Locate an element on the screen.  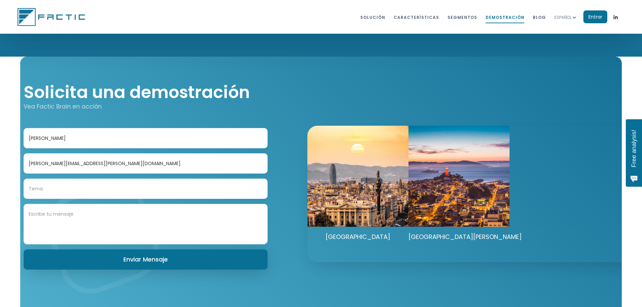
a: características is located at coordinates (416, 17).